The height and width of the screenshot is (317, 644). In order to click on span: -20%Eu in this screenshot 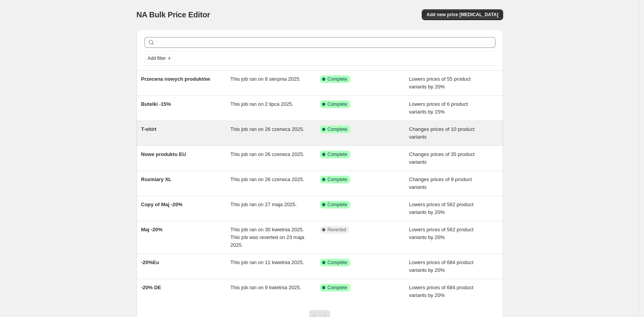, I will do `click(150, 262)`.